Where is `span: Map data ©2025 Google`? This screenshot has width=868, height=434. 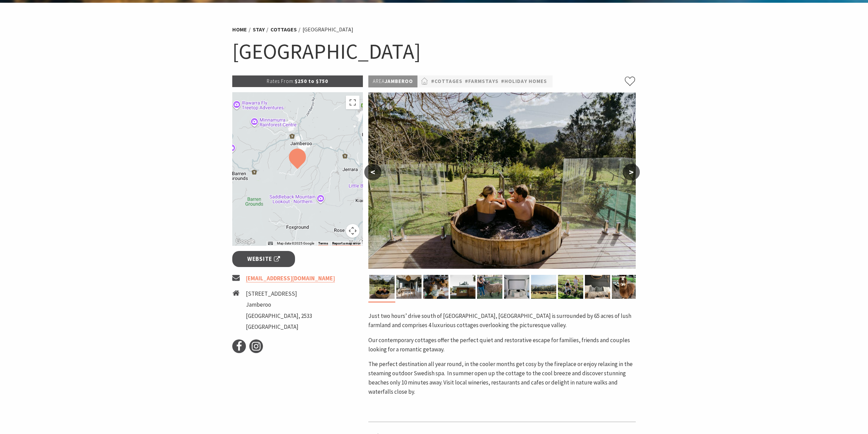 span: Map data ©2025 Google is located at coordinates (295, 243).